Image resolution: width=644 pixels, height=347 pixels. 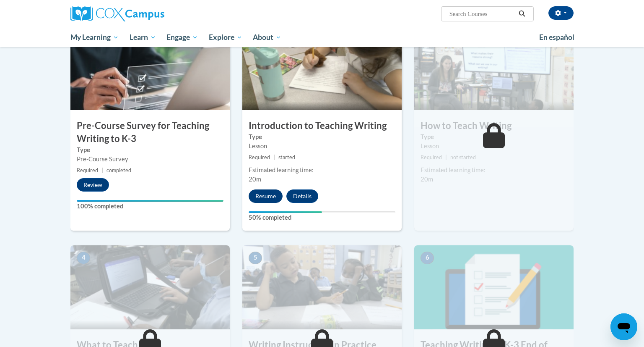 What do you see at coordinates (322, 217) in the screenshot?
I see `label: 50% completed` at bounding box center [322, 217].